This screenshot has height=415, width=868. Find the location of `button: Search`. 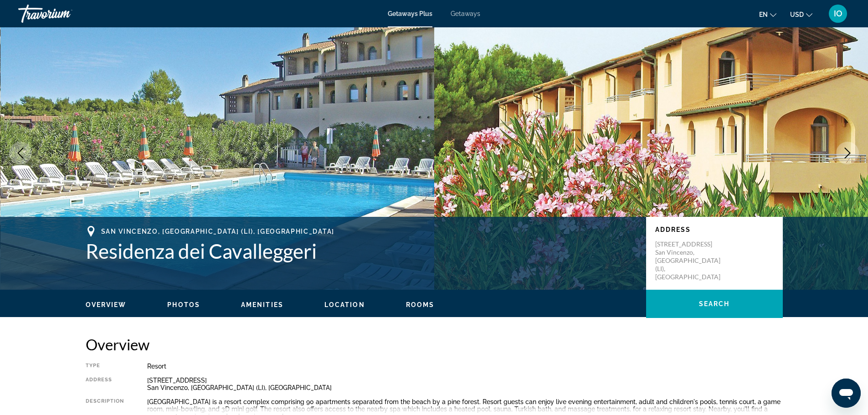

button: Search is located at coordinates (714, 304).